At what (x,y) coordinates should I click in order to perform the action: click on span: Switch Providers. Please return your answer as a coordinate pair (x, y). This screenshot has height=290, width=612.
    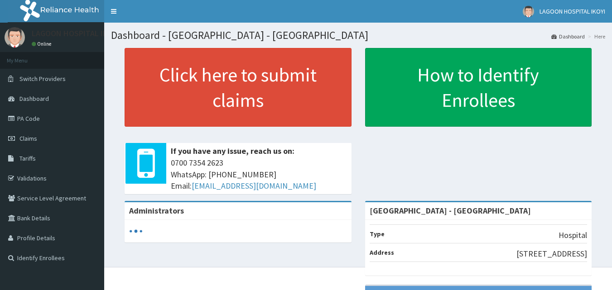
    Looking at the image, I should click on (43, 79).